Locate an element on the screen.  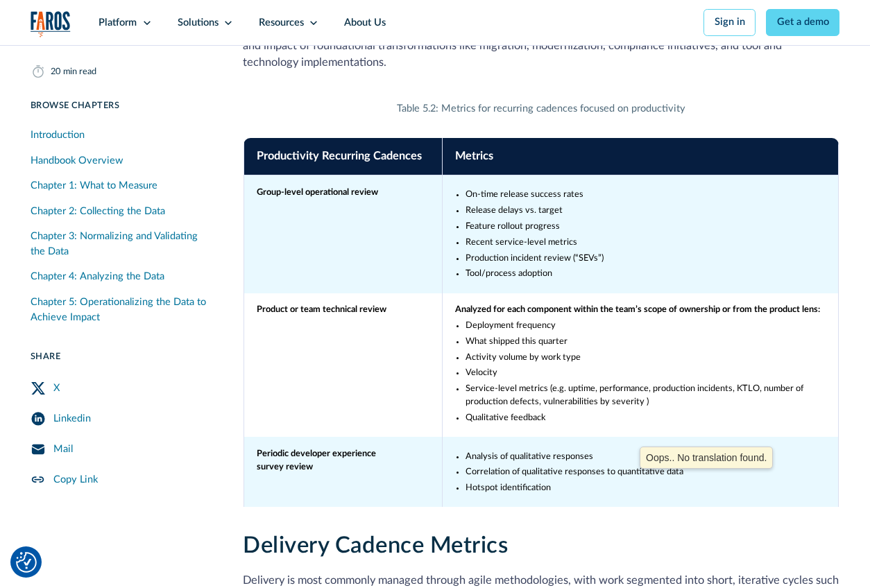
th: Productivity Recurring Cadences is located at coordinates (343, 156).